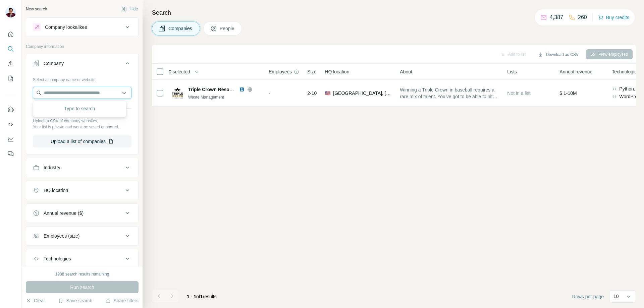  I want to click on span: 1 - 1, so click(191, 297).